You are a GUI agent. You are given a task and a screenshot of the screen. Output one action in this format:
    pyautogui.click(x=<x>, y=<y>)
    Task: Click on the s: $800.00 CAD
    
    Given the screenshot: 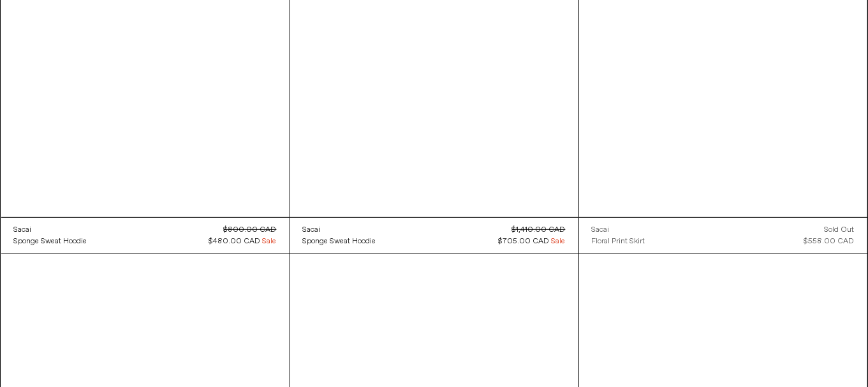 What is the action you would take?
    pyautogui.click(x=250, y=230)
    